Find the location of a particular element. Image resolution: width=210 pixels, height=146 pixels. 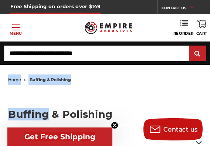

span: Reorder is located at coordinates (183, 33).